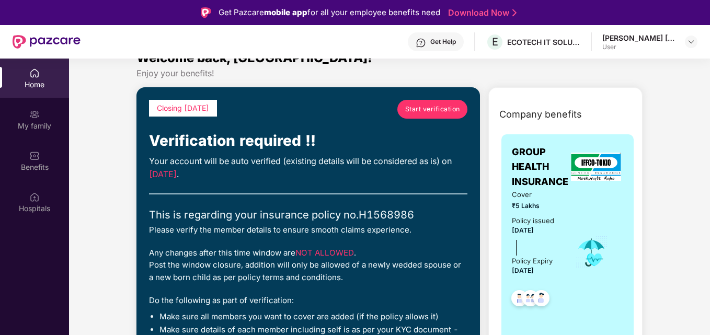 The image size is (710, 335). Describe the element at coordinates (421, 43) in the screenshot. I see `img: svg+xml;base64,PHN2ZyBpZD0iSGVscC0zMngzMiIgeG1sbnM9Imh0dHA6Ly93d3cudzMub3JnLzIwMDAvc3ZnIiB3aWR0aD...` at that location.